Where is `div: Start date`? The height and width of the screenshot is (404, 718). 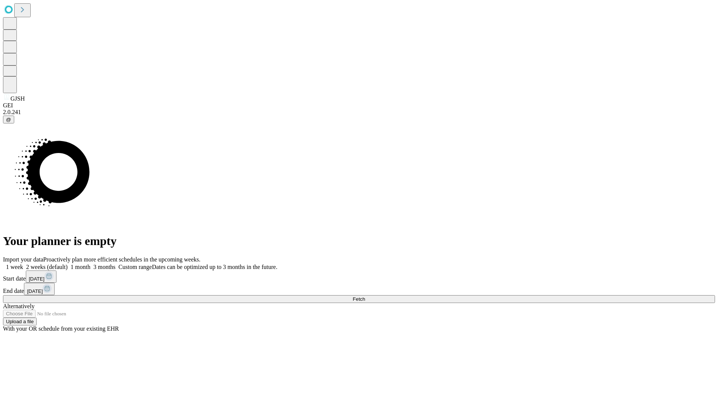 div: Start date is located at coordinates (359, 276).